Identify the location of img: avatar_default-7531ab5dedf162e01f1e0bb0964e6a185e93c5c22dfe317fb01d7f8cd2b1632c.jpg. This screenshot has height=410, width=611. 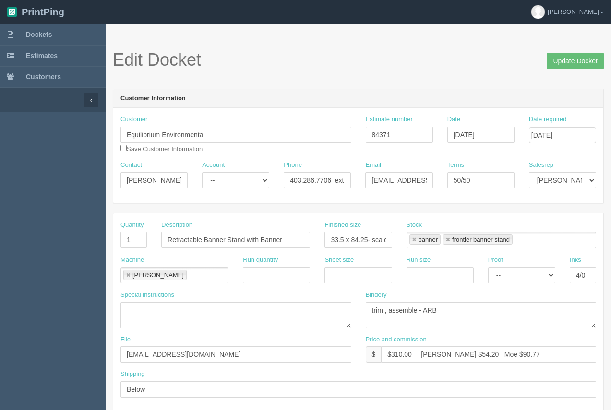
(538, 12).